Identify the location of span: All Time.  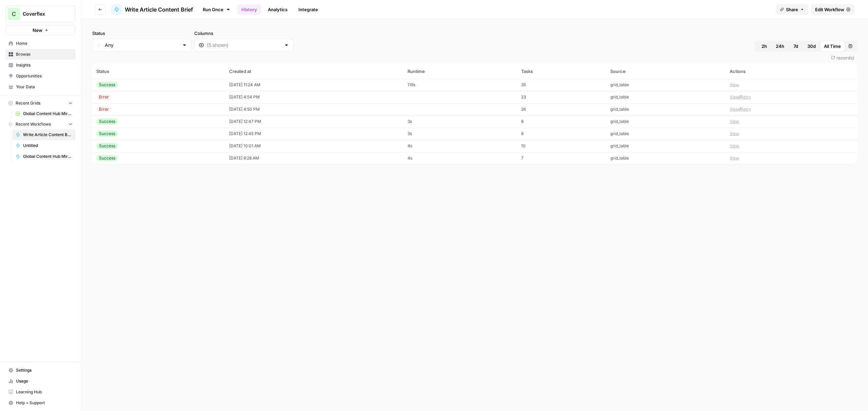
(832, 46).